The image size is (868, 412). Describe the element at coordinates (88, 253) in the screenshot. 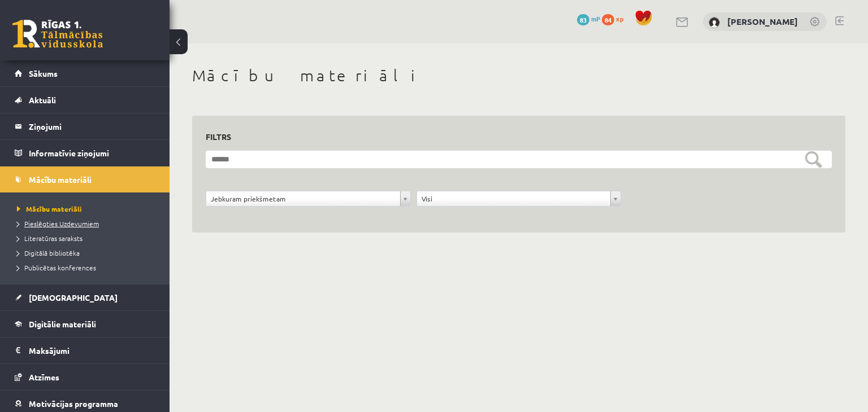

I see `a: Digitālā bibliotēka` at that location.